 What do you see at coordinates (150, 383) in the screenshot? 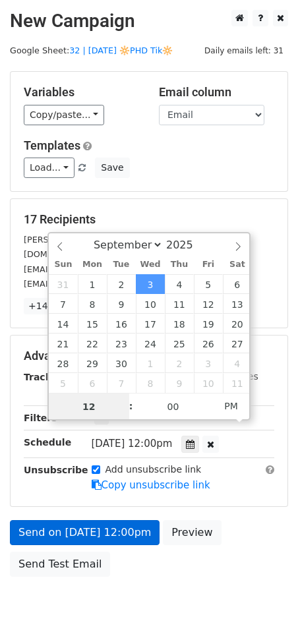
I see `span: October 8, 2025` at bounding box center [150, 383].